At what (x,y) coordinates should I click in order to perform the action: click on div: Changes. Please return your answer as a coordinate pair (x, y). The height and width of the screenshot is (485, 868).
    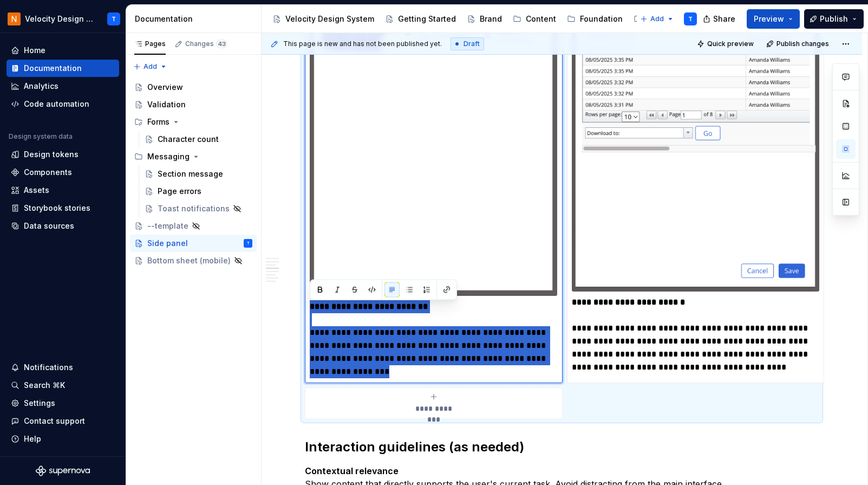
    Looking at the image, I should click on (206, 44).